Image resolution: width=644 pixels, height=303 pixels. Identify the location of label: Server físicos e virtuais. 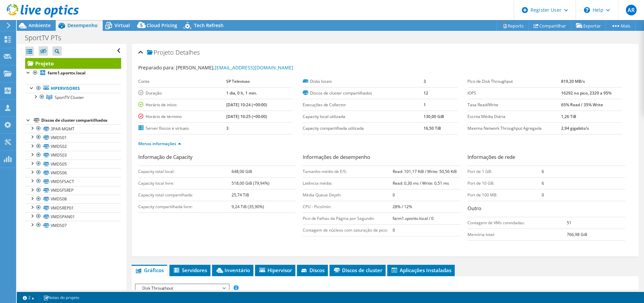
(182, 128).